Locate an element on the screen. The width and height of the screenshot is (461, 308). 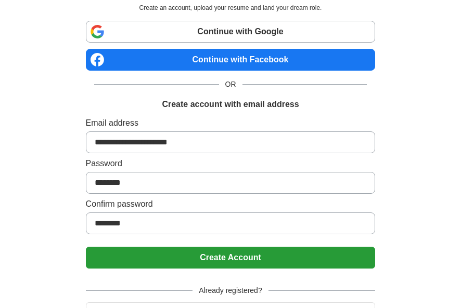
span: Already registered? is located at coordinates (230, 291).